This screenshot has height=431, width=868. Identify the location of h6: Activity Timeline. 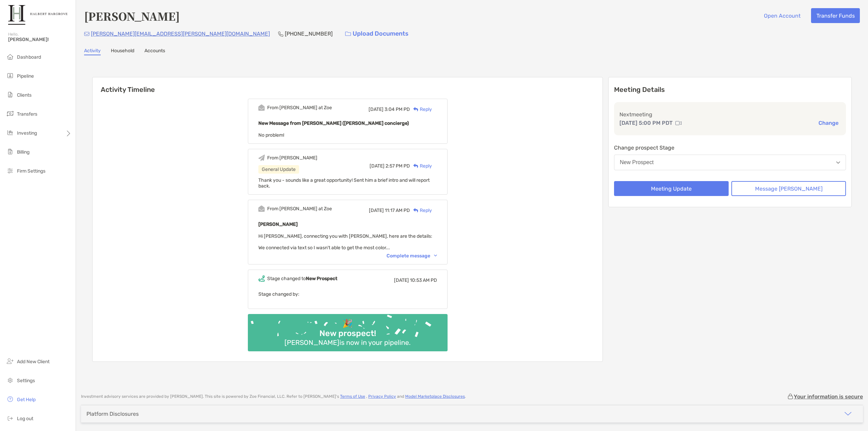
(348, 85).